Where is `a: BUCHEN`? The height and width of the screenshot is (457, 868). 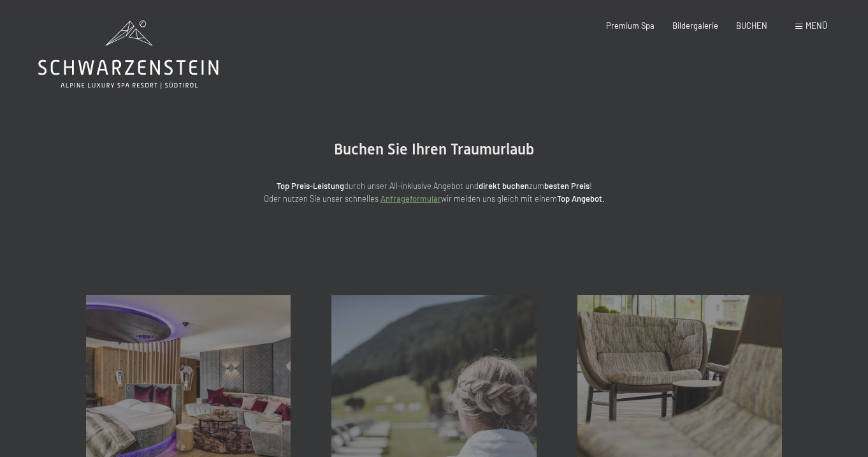
a: BUCHEN is located at coordinates (752, 26).